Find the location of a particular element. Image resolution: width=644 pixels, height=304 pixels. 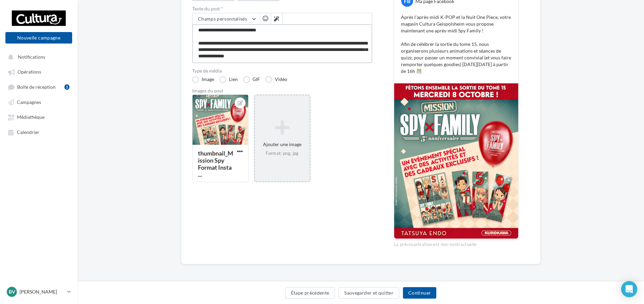

button: Nouvelle campagne is located at coordinates (39, 38).